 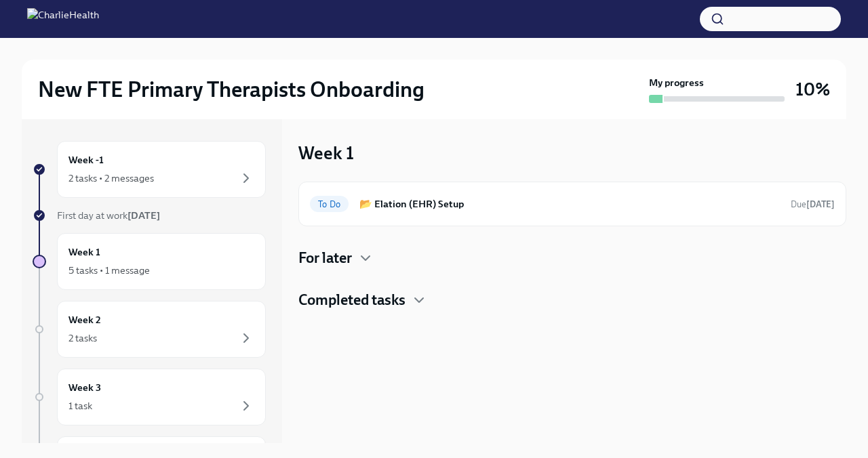 I want to click on span: September 26th, 2025 10:00, so click(x=813, y=204).